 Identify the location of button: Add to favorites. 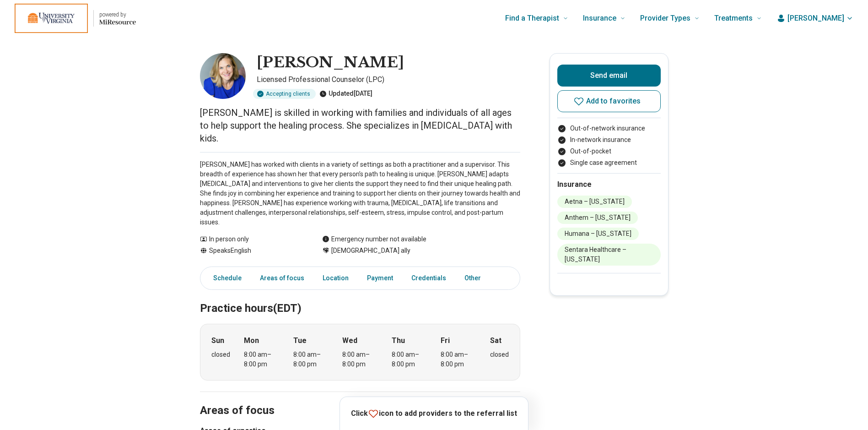
(609, 101).